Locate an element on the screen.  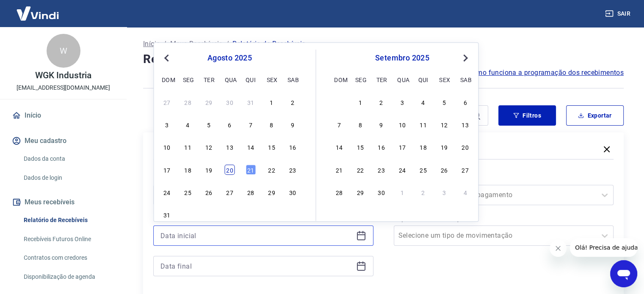
div: dom is located at coordinates (167, 80).